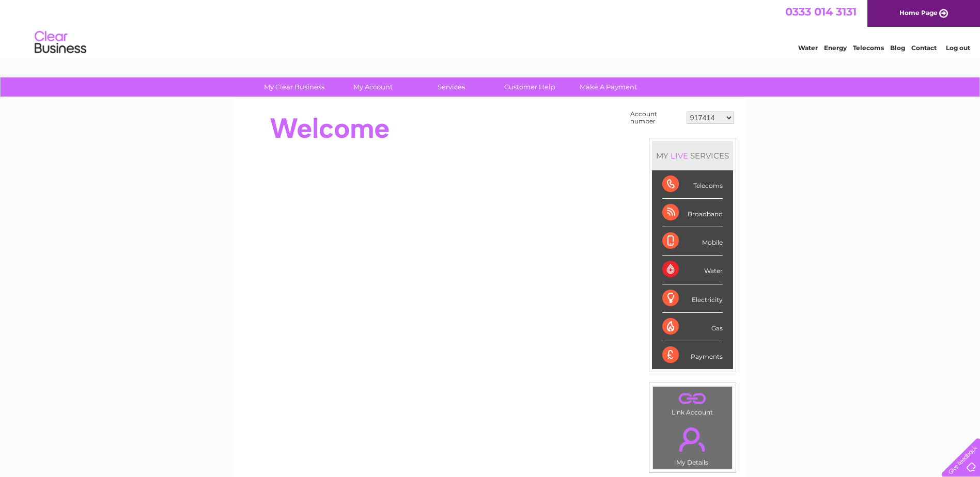  Describe the element at coordinates (692, 402) in the screenshot. I see `td: Link Account` at that location.